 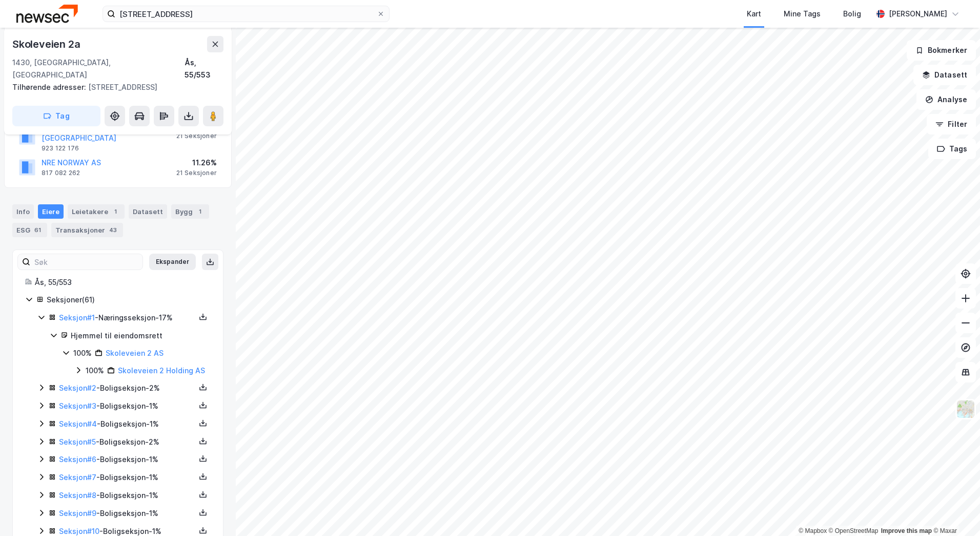 I want to click on button: Datasett, so click(x=944, y=75).